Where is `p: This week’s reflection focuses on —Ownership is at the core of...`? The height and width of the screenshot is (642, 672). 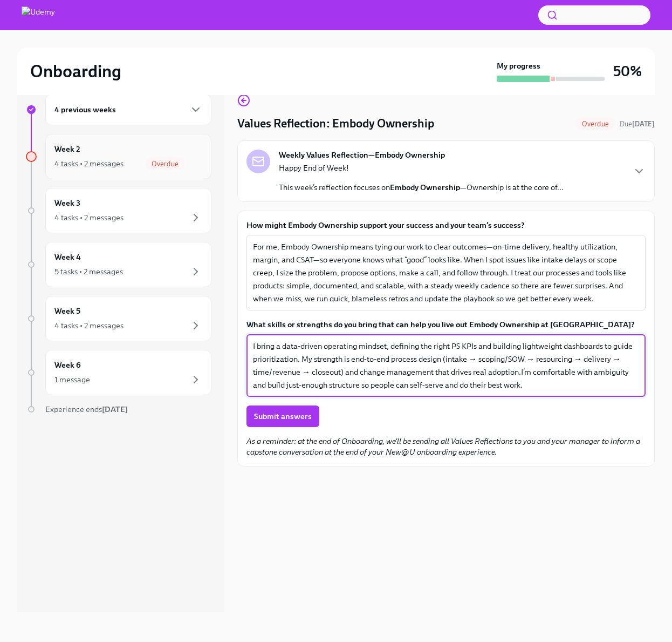 p: This week’s reflection focuses on —Ownership is at the core of... is located at coordinates (421, 187).